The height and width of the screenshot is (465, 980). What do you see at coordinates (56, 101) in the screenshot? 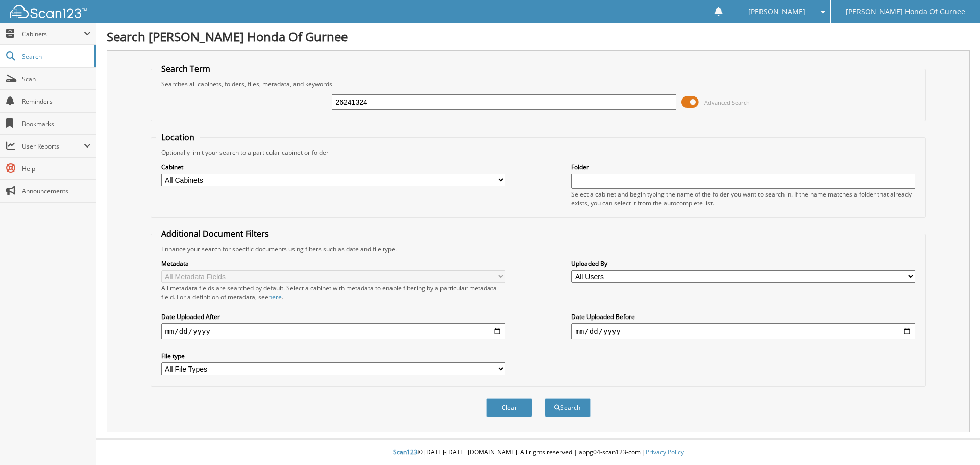
I see `span: Reminders` at bounding box center [56, 101].